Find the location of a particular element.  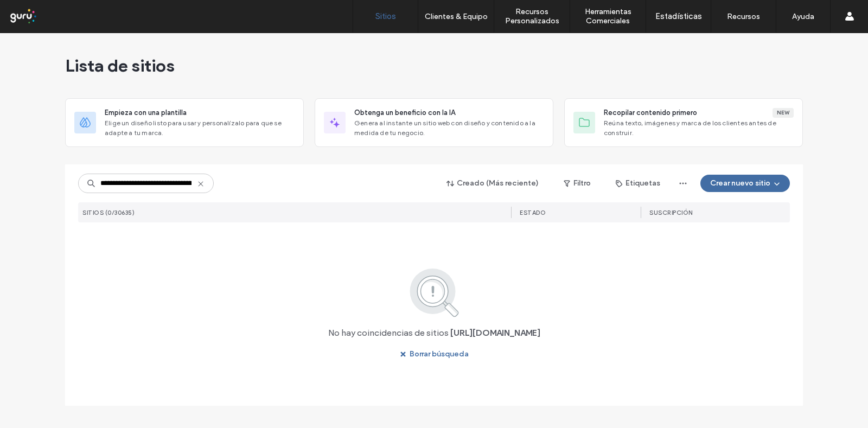

button: Borrar búsqueda is located at coordinates (434, 354).